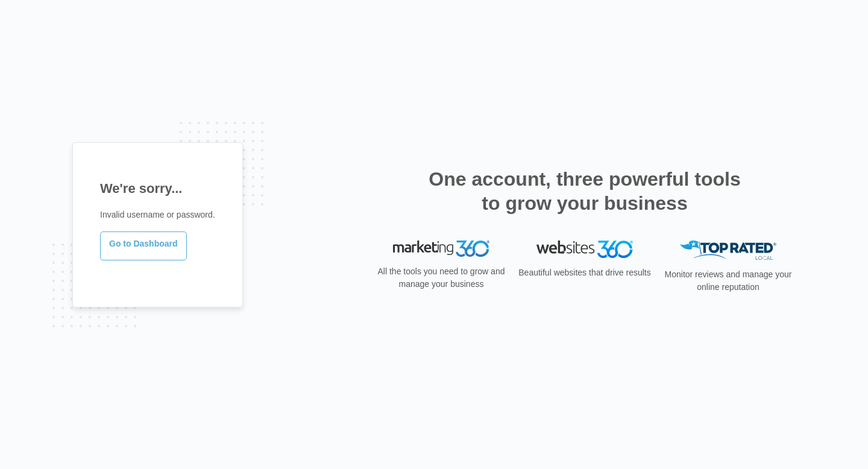 This screenshot has height=469, width=868. Describe the element at coordinates (585, 272) in the screenshot. I see `p: Beautiful websites that drive results` at that location.